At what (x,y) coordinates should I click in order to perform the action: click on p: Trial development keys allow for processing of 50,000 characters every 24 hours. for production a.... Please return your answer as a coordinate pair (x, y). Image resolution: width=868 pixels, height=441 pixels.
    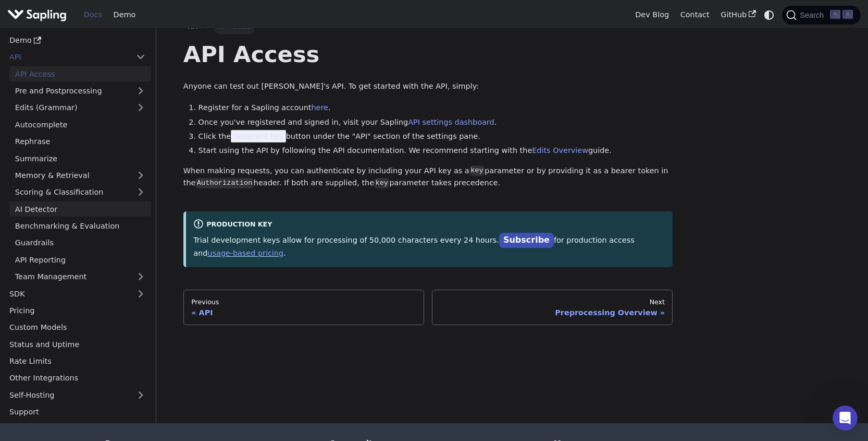
    Looking at the image, I should click on (429, 247).